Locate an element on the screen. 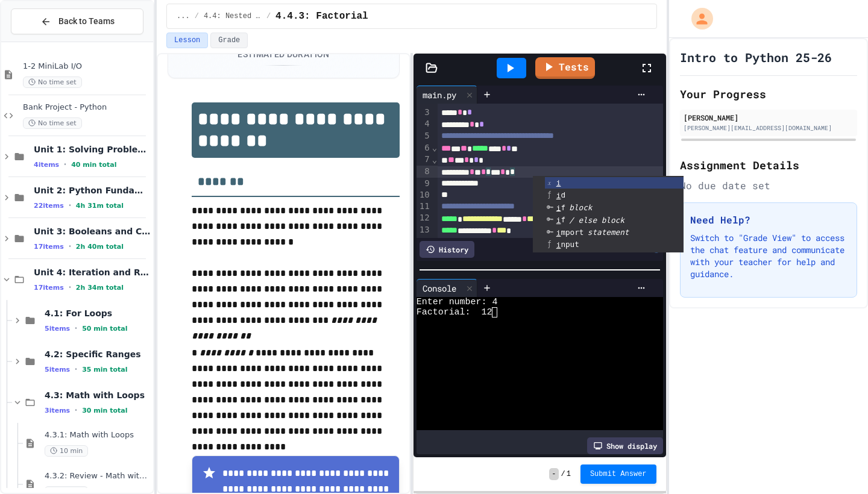  ul: Completions is located at coordinates (608, 214).